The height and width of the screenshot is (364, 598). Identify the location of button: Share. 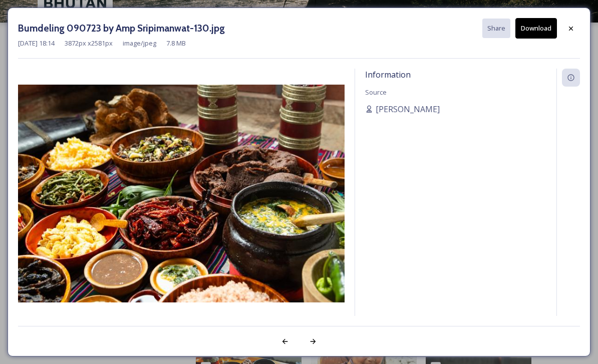
(496, 28).